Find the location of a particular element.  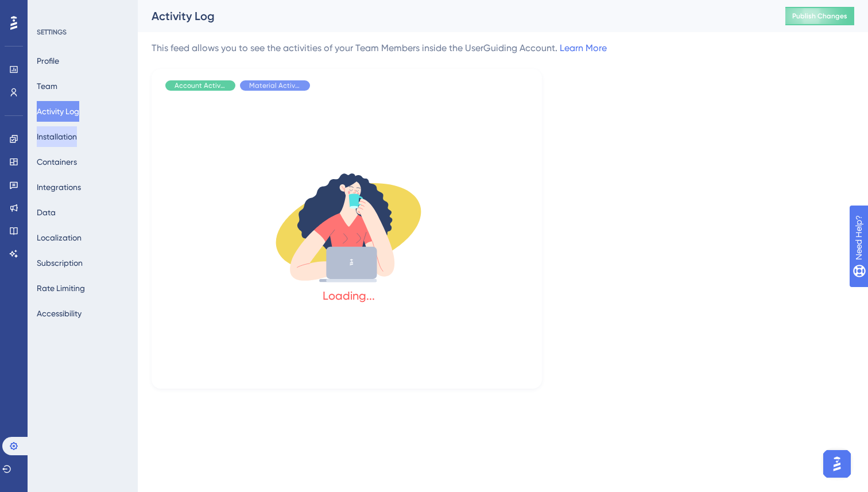

button: Activity Log is located at coordinates (58, 112).